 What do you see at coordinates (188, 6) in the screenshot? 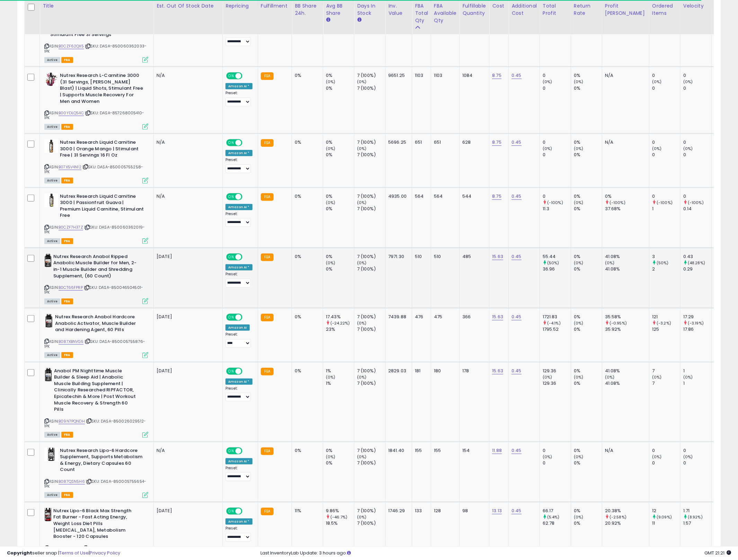
I see `div: Est. Out Of Stock Date` at bounding box center [188, 6].